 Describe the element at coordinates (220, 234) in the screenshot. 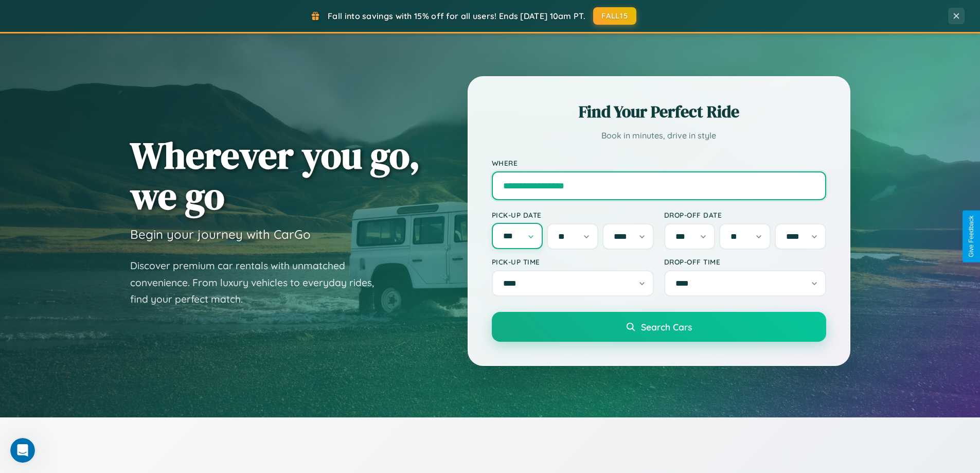

I see `h3: Begin your journey with CarGo` at that location.